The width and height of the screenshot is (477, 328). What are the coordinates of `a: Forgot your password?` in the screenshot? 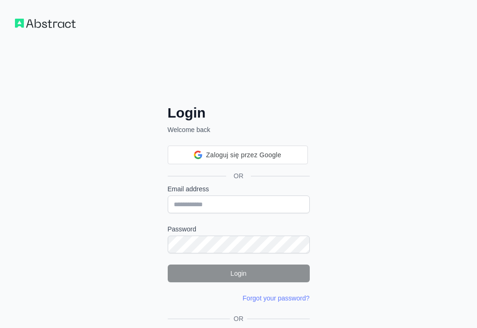 It's located at (276, 298).